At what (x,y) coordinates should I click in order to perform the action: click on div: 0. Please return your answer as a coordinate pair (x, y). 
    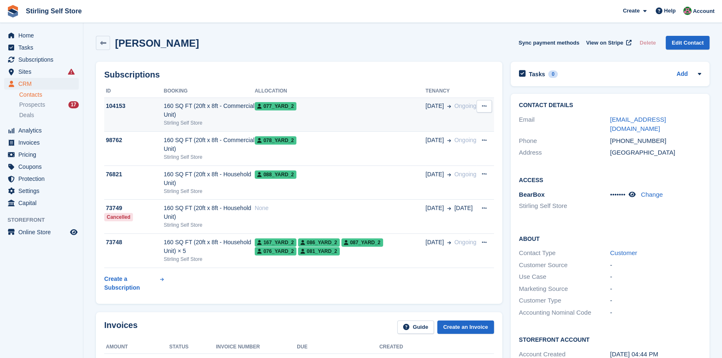
    Looking at the image, I should click on (552, 74).